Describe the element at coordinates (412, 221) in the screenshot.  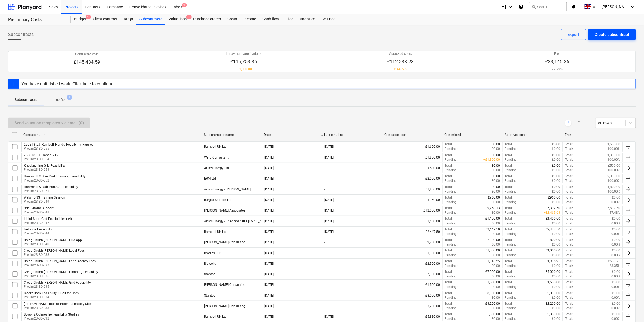
I see `div: £1,400.00` at that location.